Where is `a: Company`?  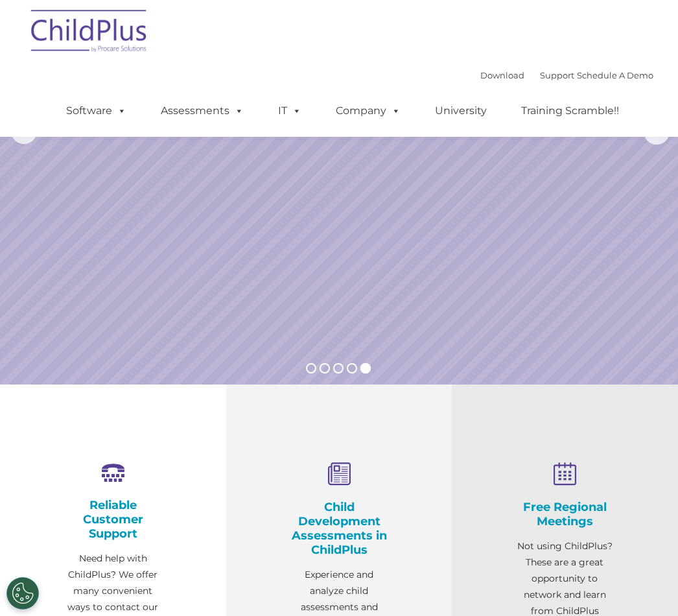
a: Company is located at coordinates (368, 111).